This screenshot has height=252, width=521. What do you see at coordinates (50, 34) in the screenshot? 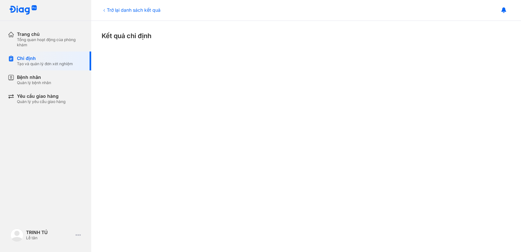
I see `div: Trang chủ` at bounding box center [50, 34].